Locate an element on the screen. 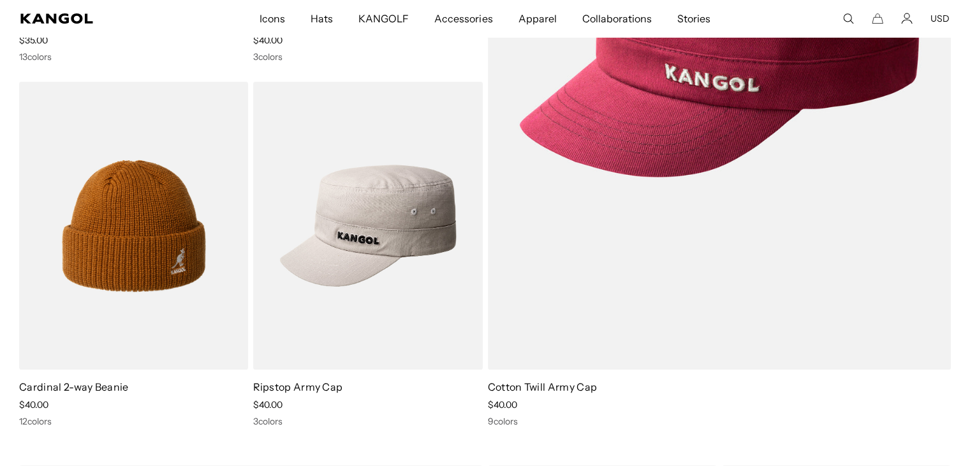  img: Ripstop Army Cap is located at coordinates (367, 225).